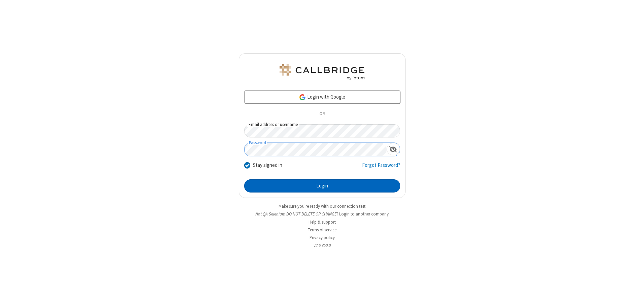 The height and width of the screenshot is (307, 644). I want to click on a: Terms of service, so click(322, 230).